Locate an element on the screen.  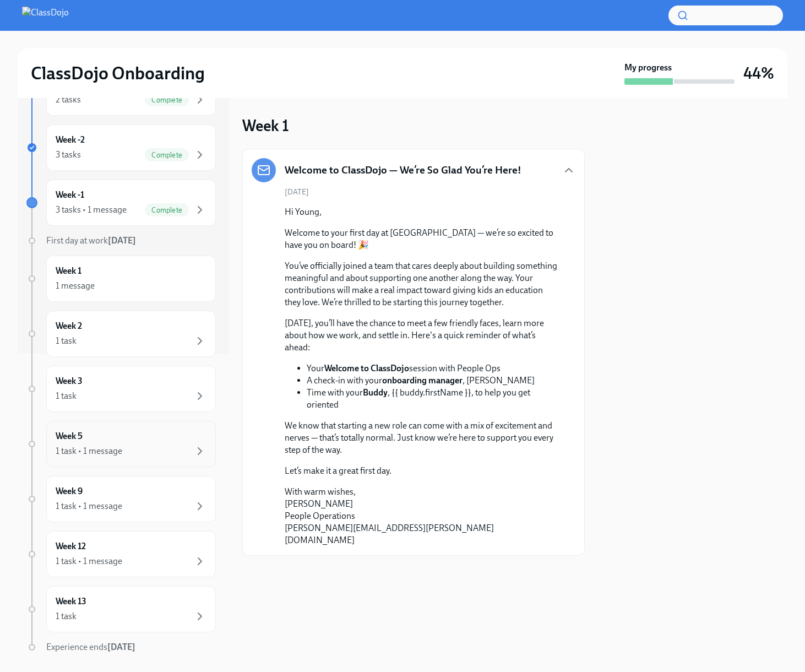
strong: Welcome to ClassDojo is located at coordinates (367, 368).